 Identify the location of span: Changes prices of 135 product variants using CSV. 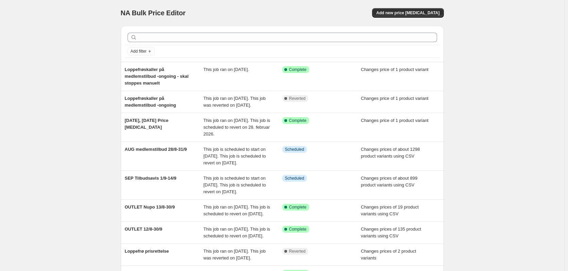
(391, 233).